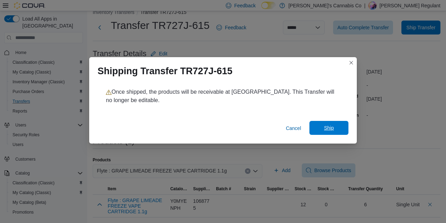 The image size is (446, 223). What do you see at coordinates (165, 71) in the screenshot?
I see `h1: Shipping Transfer TR727J-615` at bounding box center [165, 71].